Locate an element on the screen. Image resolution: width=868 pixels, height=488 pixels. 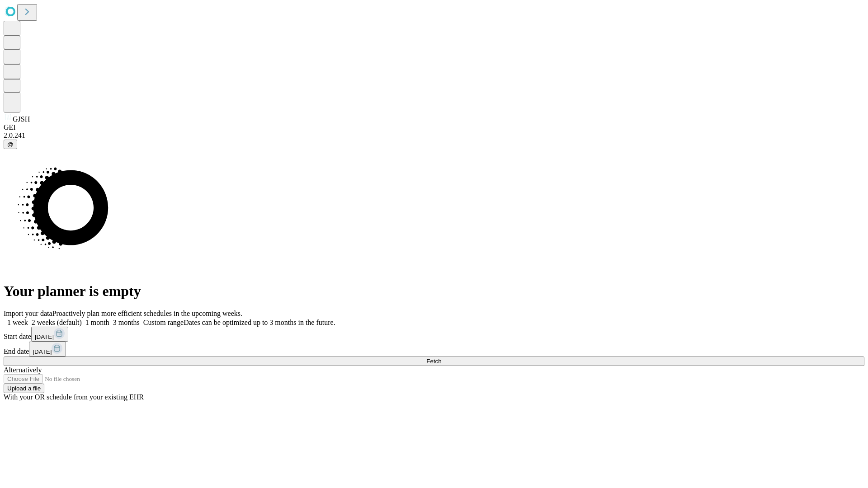
span: 1 month is located at coordinates (97, 322).